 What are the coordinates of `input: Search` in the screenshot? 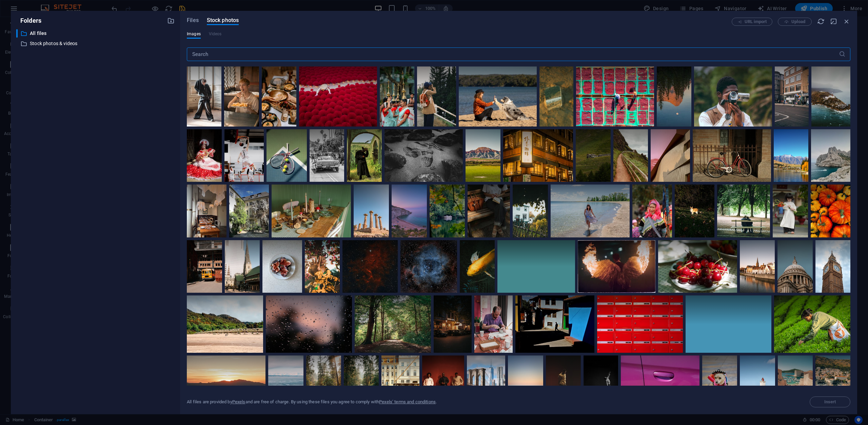 It's located at (512, 54).